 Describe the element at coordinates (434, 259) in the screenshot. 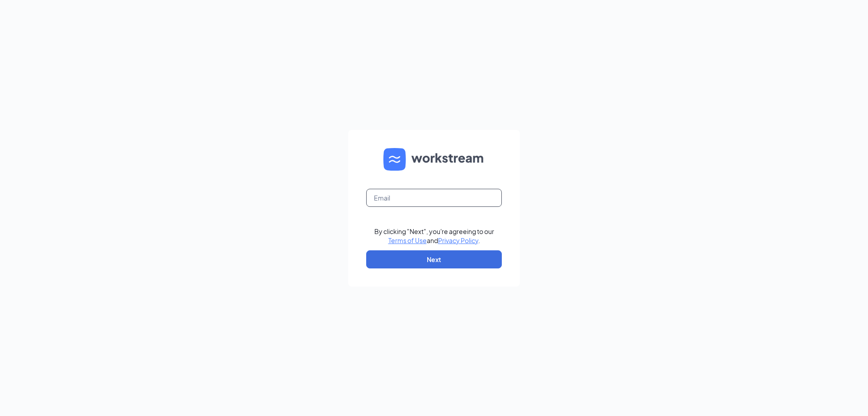

I see `button: Next` at that location.